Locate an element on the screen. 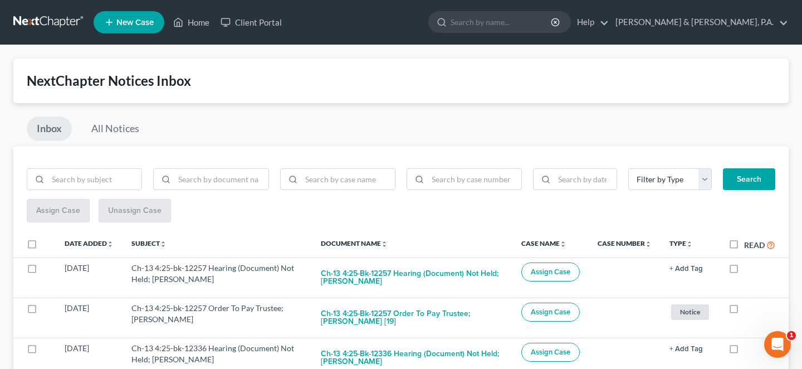 The height and width of the screenshot is (369, 802). input: Search by case number is located at coordinates (474, 179).